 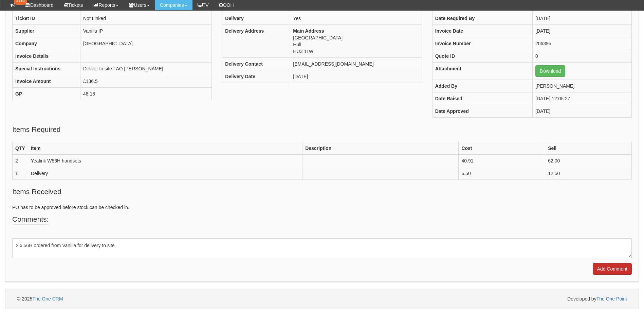 What do you see at coordinates (612, 299) in the screenshot?
I see `a: The One Point` at bounding box center [612, 299].